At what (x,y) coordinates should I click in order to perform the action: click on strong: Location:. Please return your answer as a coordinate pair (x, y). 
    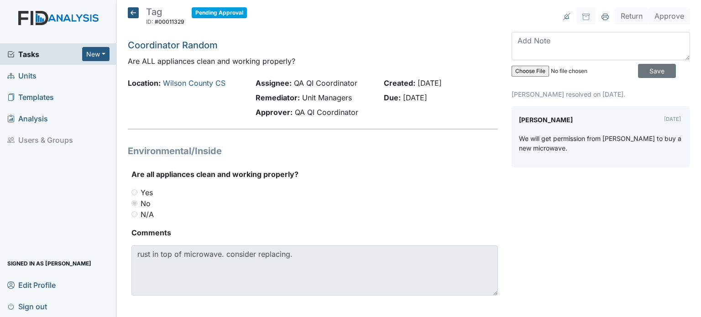
    Looking at the image, I should click on (144, 83).